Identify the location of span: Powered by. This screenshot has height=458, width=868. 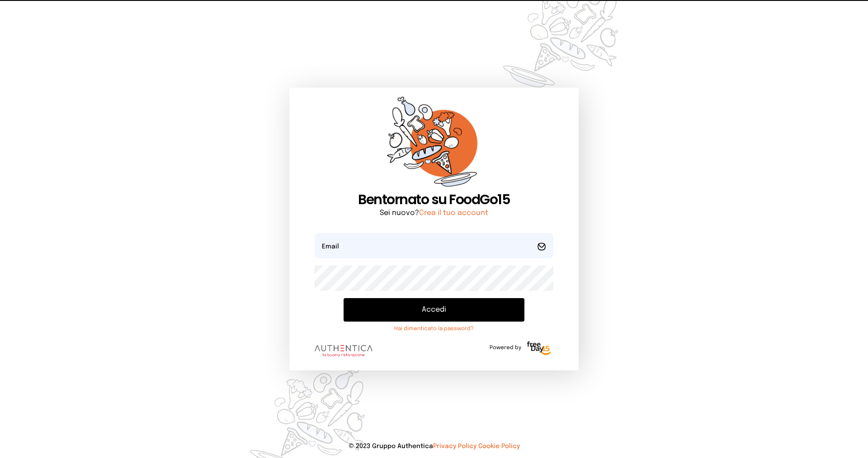
(505, 348).